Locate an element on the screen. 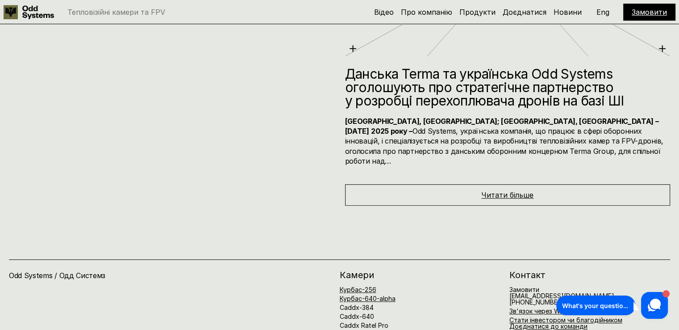  div: What's your question? is located at coordinates (42, 16).